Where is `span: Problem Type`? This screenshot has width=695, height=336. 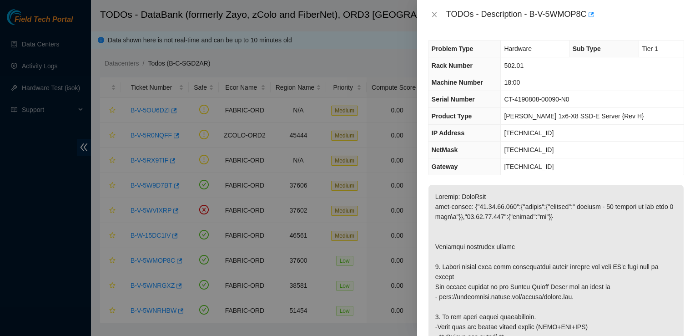
span: Problem Type is located at coordinates (452, 49).